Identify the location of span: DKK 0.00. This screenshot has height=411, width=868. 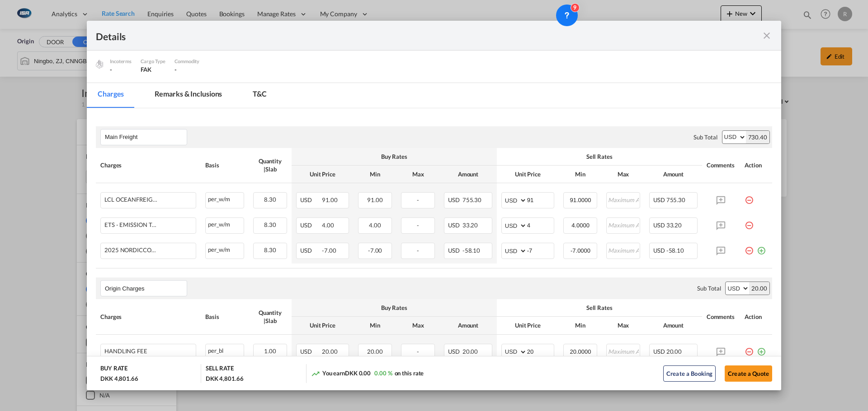
(357, 373).